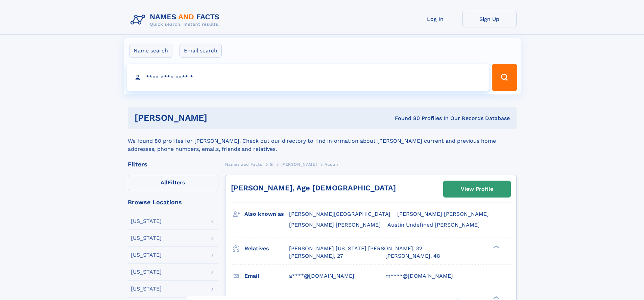  I want to click on a: Names and Facts, so click(243, 164).